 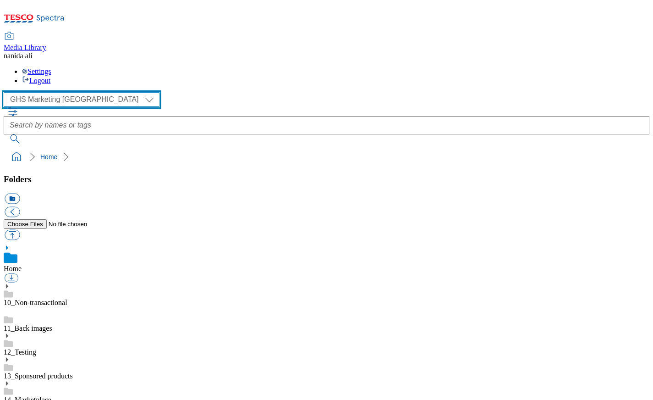 I want to click on span: Media Library, so click(x=25, y=47).